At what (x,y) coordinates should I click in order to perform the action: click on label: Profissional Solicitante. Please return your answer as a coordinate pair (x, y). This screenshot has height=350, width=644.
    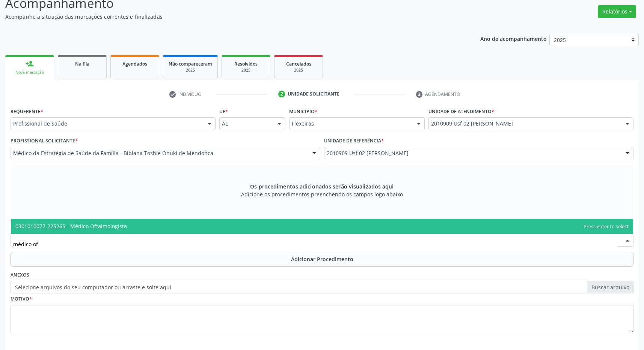
    Looking at the image, I should click on (44, 141).